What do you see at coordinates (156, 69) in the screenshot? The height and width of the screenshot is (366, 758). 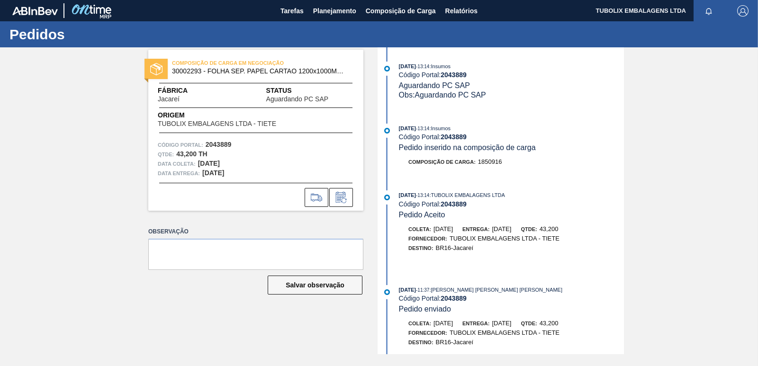 I see `img: status` at bounding box center [156, 69].